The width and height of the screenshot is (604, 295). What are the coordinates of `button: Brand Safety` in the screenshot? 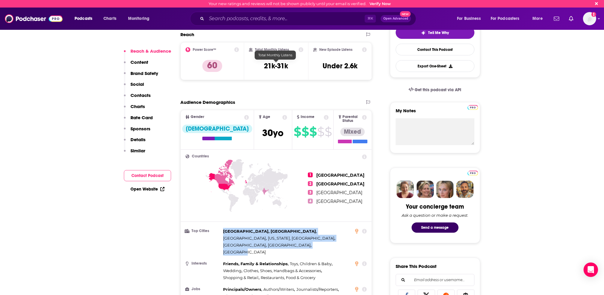 It's located at (141, 76).